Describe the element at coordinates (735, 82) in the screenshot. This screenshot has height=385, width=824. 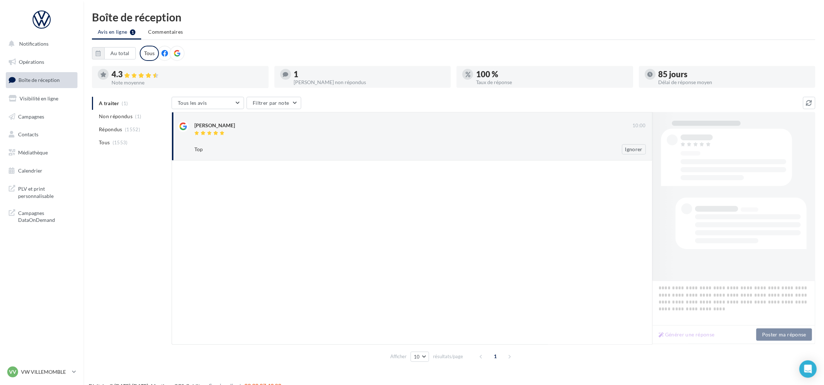
I see `div: Délai de réponse moyen` at that location.